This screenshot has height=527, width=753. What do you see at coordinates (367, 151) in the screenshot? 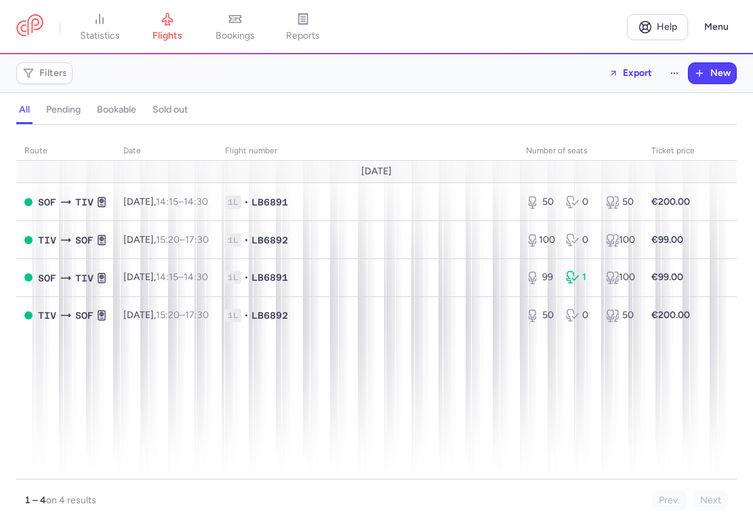
I see `th: Flight number` at bounding box center [367, 151].